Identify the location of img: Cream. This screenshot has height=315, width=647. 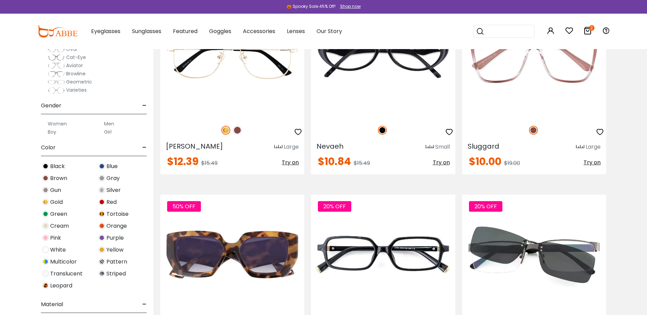
(45, 226).